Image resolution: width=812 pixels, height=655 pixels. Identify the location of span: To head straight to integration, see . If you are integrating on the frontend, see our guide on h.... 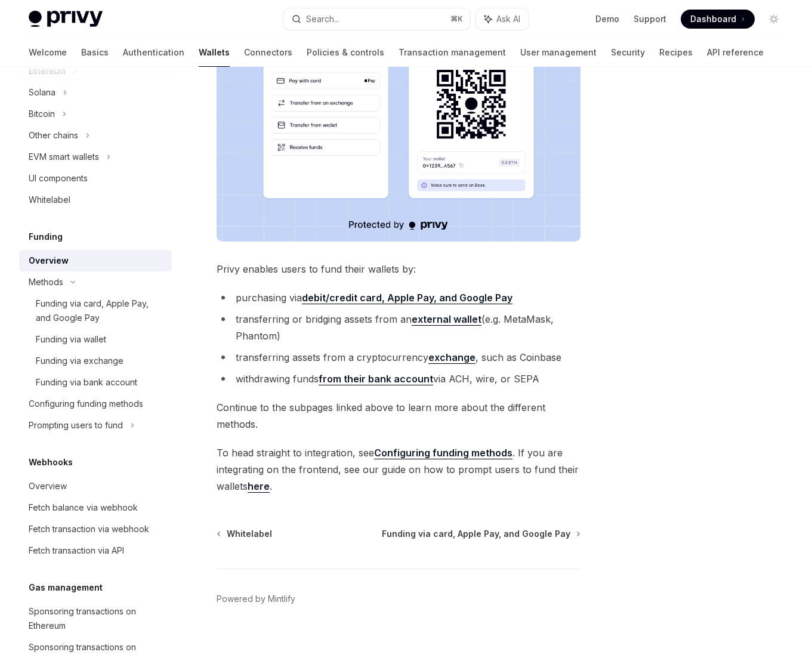
(399, 469).